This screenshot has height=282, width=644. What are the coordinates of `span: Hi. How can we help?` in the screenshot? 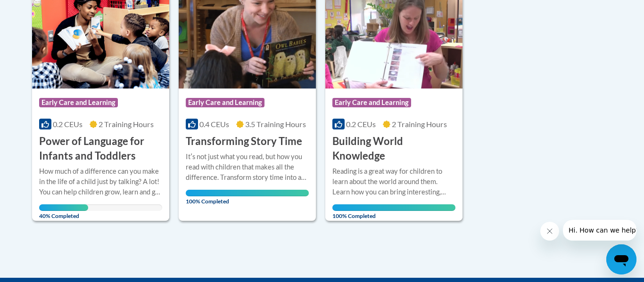 It's located at (41, 10).